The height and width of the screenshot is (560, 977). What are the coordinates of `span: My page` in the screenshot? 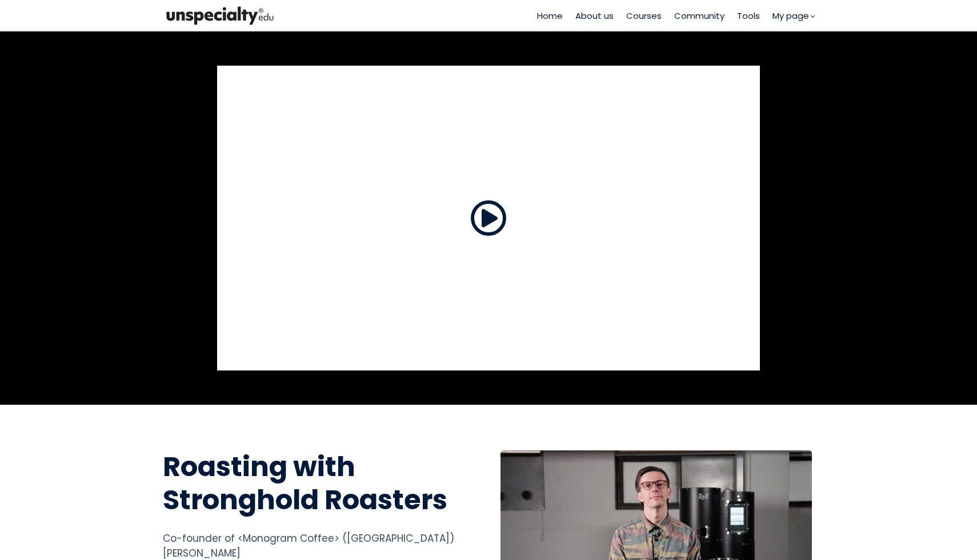 It's located at (790, 15).